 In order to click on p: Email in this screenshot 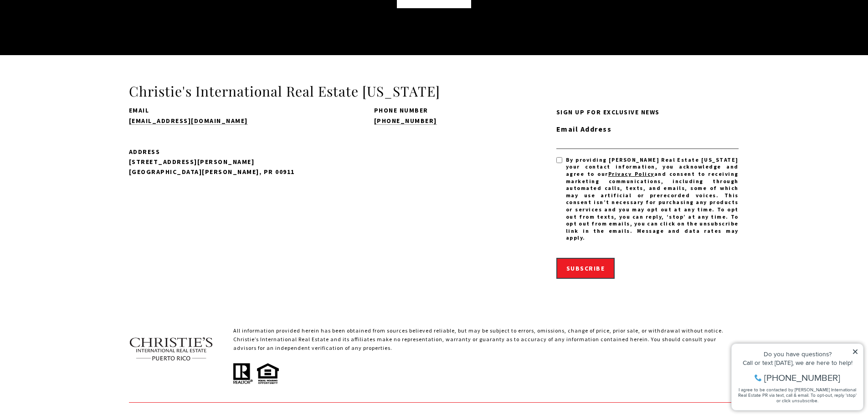, I will do `click(220, 111)`.